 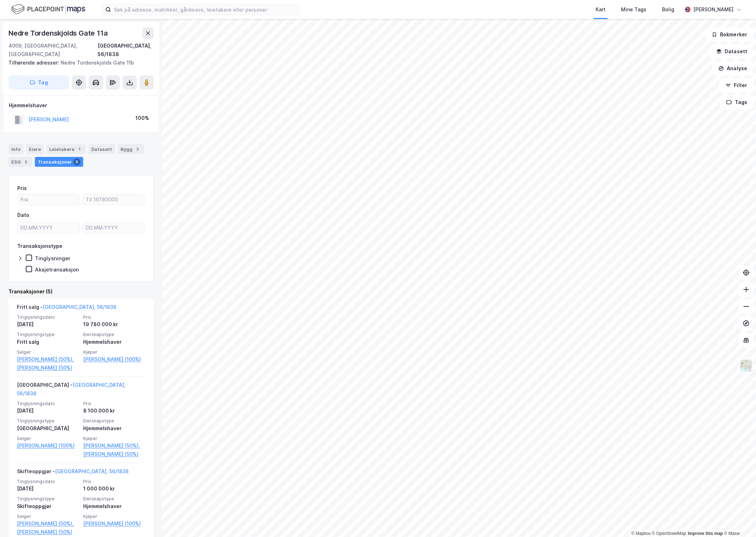 What do you see at coordinates (113, 200) in the screenshot?
I see `input: Til 19780000` at bounding box center [113, 200].